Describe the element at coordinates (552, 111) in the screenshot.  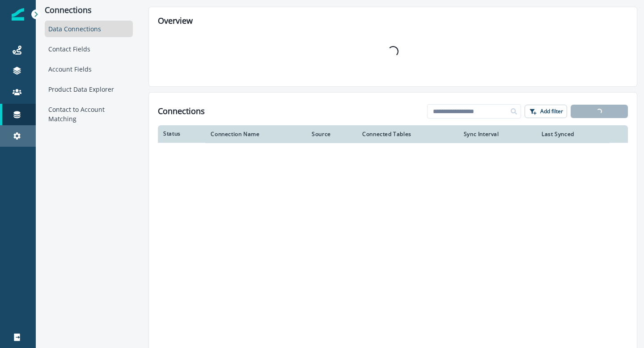
I see `p: Add filter` at that location.